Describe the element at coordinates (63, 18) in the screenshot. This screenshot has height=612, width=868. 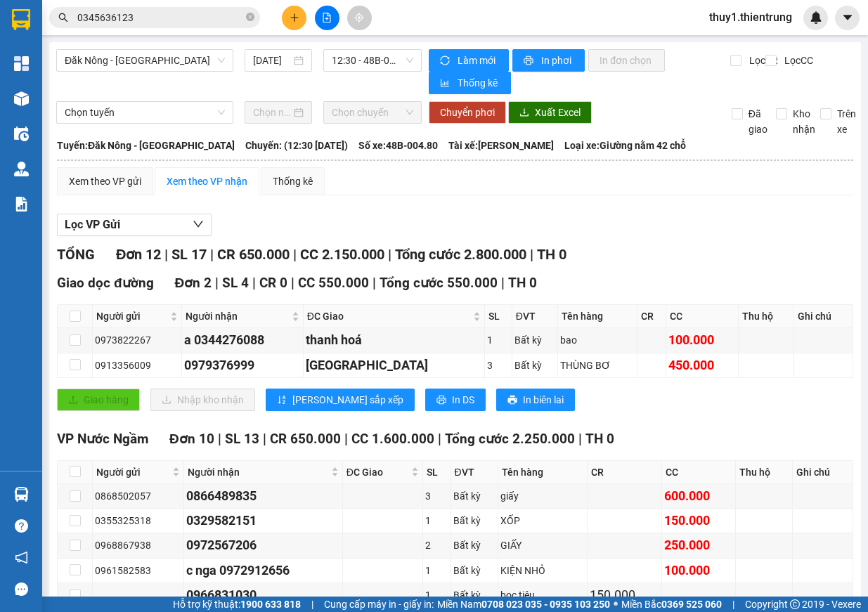
I see `span: search` at that location.